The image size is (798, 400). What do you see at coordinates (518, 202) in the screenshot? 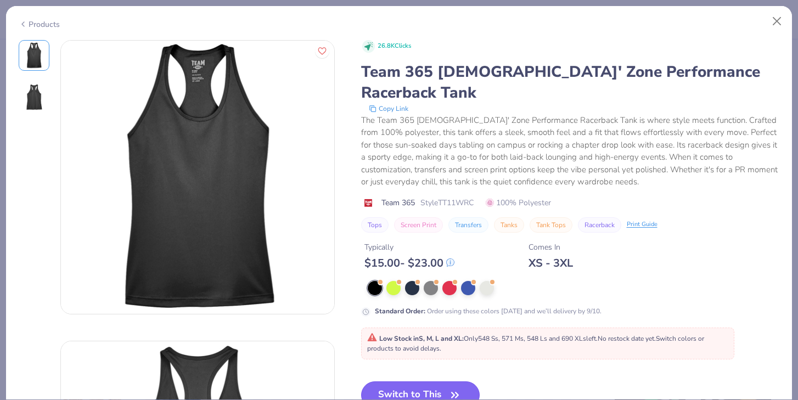
I see `span: 100% Polyester` at bounding box center [518, 202].